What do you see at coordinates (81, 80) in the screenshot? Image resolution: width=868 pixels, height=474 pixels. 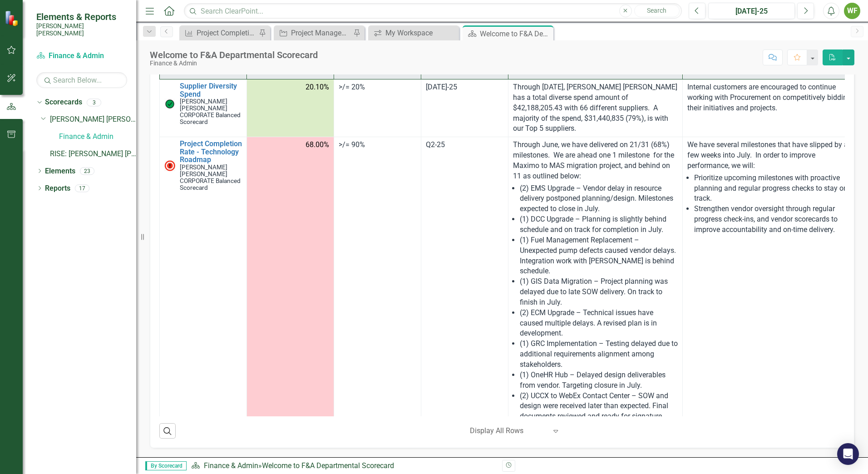 I see `input: Search Below...` at bounding box center [81, 80].